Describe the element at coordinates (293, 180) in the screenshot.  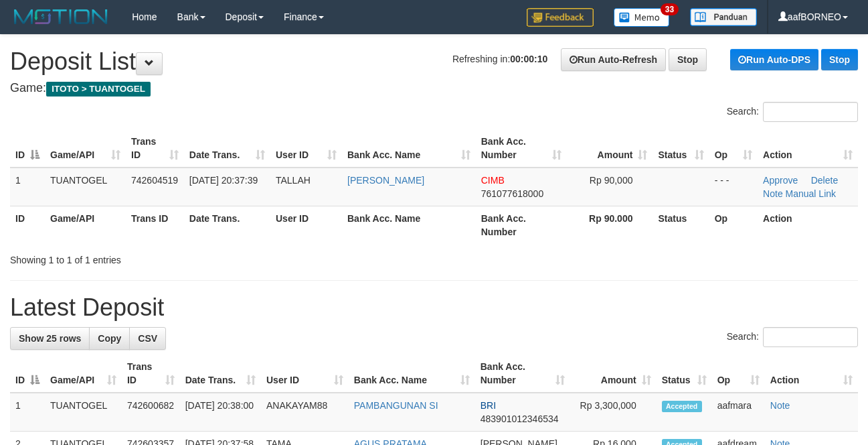
I see `span: TALLAH` at that location.